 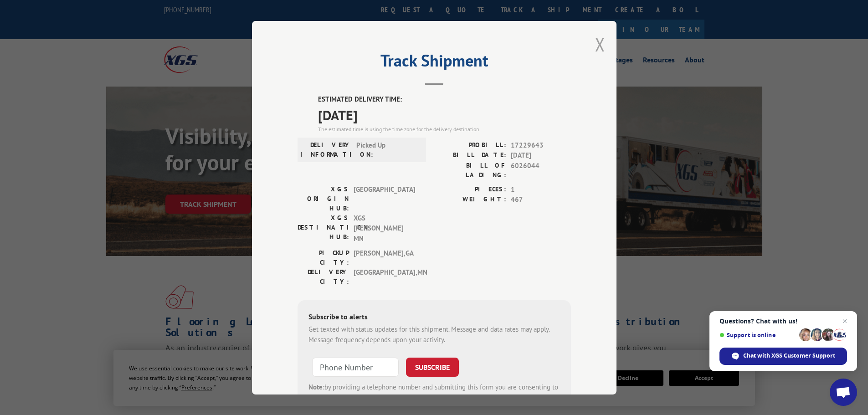 What do you see at coordinates (784, 321) in the screenshot?
I see `span: Questions? Chat with us!` at bounding box center [784, 321].